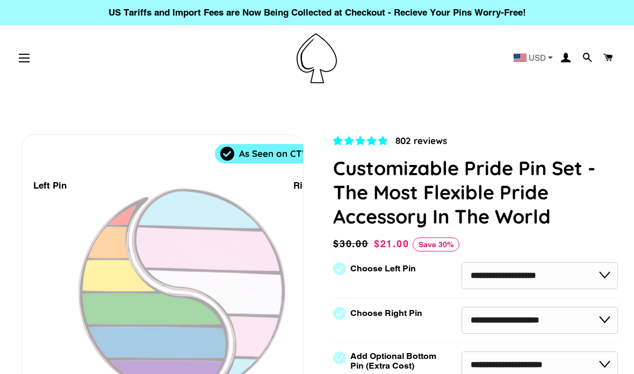  I want to click on h1: Customizable Pride Pin Set - The Most Flexible Pride Accessory In The World, so click(475, 192).